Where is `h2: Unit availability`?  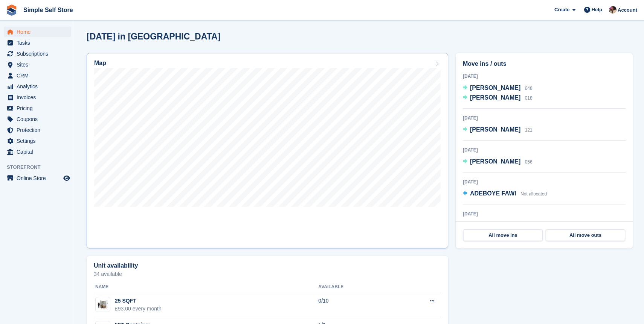
h2: Unit availability is located at coordinates (116, 266).